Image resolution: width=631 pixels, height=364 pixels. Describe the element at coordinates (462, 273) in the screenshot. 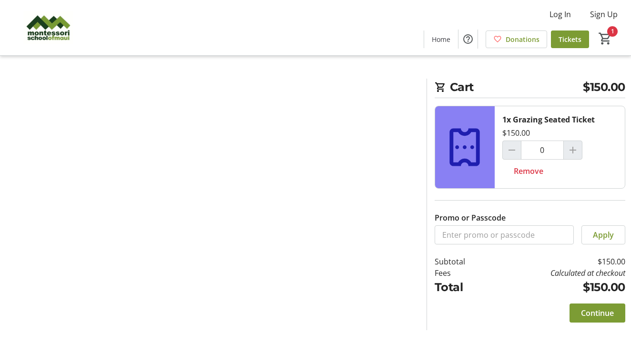

I see `td: Fees` at that location.